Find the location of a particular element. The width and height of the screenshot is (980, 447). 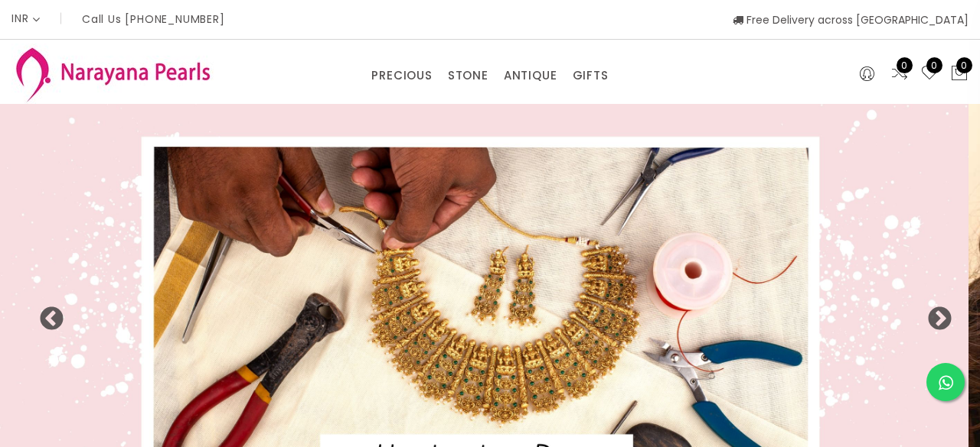

button: 0 is located at coordinates (959, 74).